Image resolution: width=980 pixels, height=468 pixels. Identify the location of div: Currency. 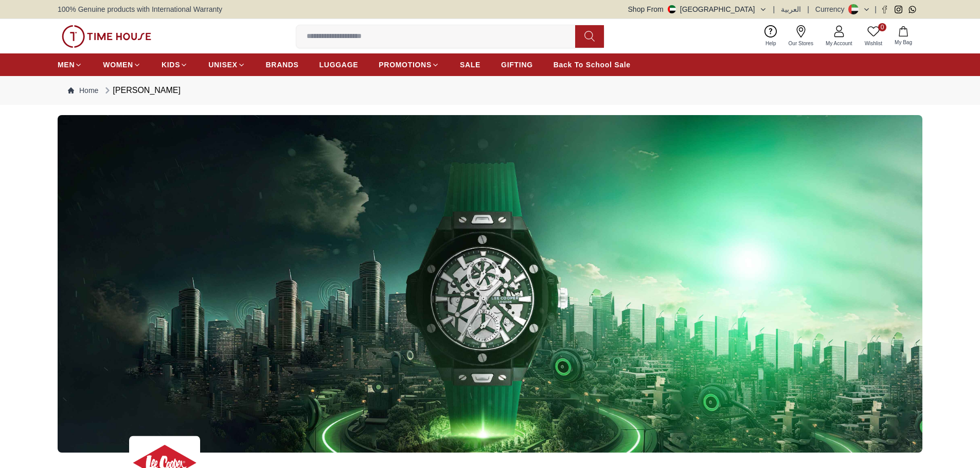
(831, 9).